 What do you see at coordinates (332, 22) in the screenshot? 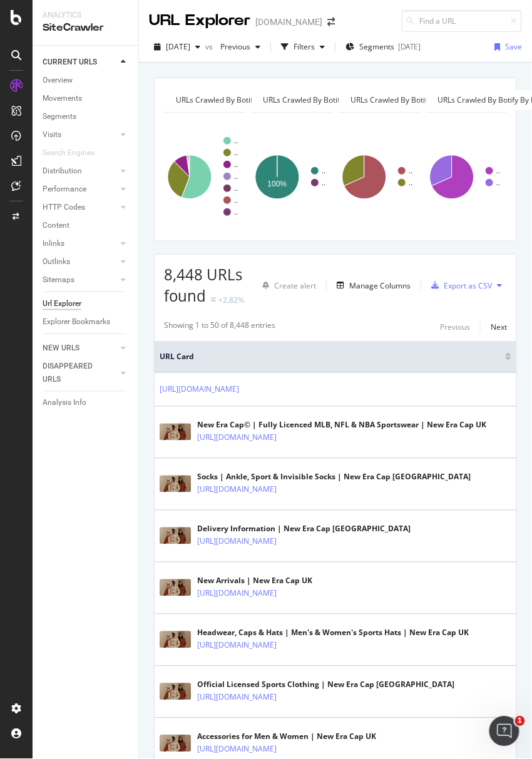
I see `div: arrow-right-arrow-left` at bounding box center [332, 22].